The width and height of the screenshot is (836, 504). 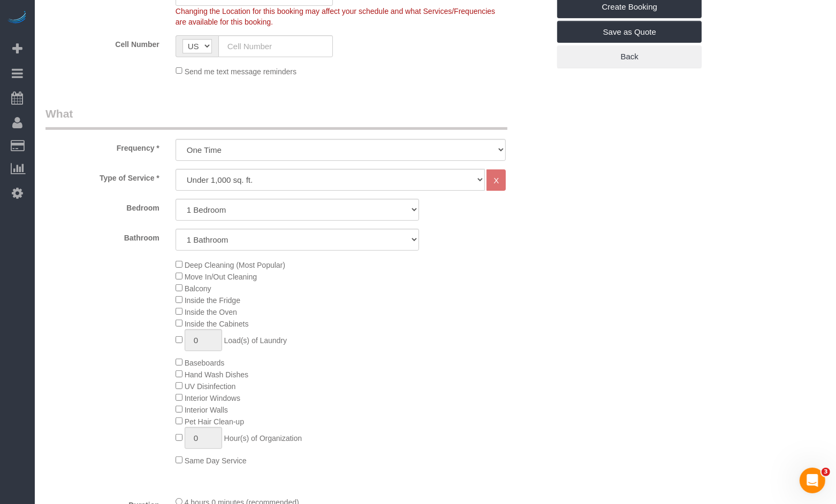 What do you see at coordinates (17, 18) in the screenshot?
I see `a: Automaid Logo` at bounding box center [17, 18].